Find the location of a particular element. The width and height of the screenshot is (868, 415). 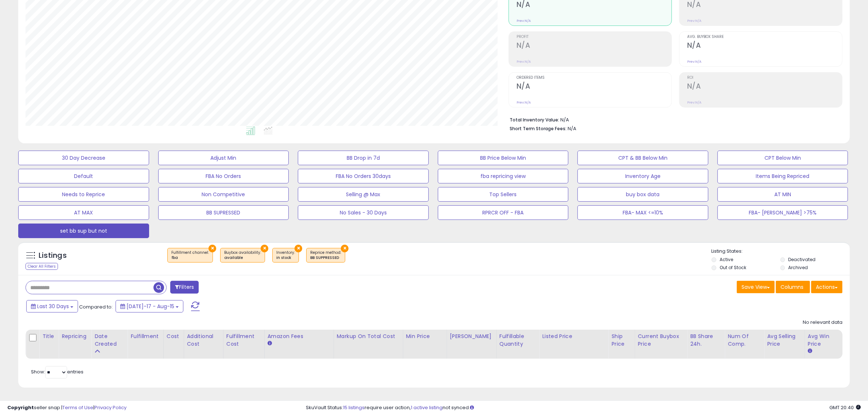

button: AT MAX is located at coordinates (83, 212).